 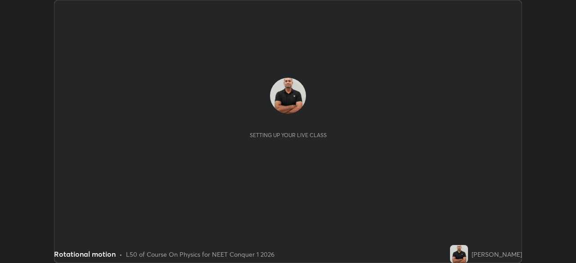 I want to click on div: L50 of Course On Physics for NEET Conquer 1 2026, so click(x=200, y=254).